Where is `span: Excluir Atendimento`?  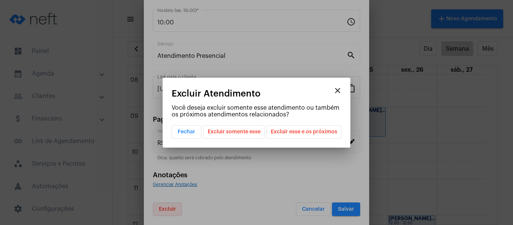
span: Excluir Atendimento is located at coordinates (216, 94).